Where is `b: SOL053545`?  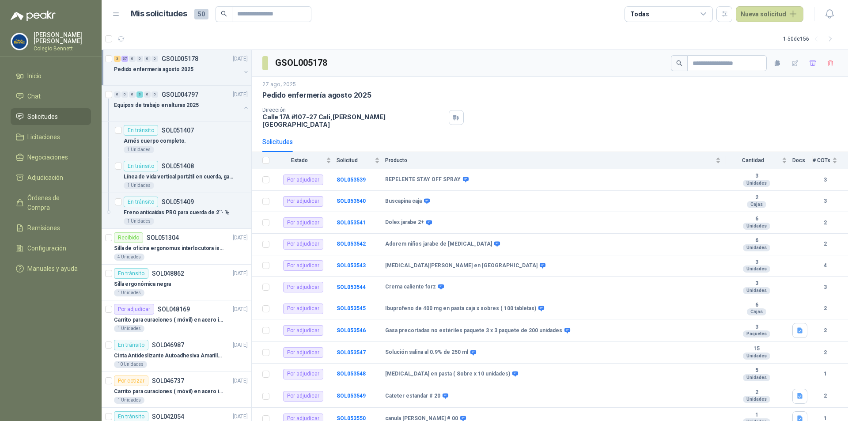 b: SOL053545 is located at coordinates (351, 308).